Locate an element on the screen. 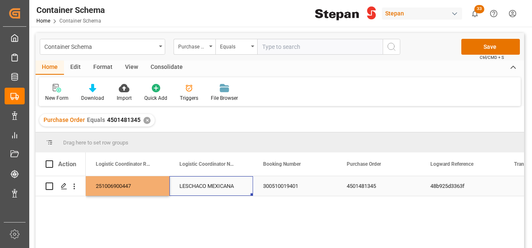 This screenshot has width=532, height=248. div: Equals is located at coordinates (234, 46).